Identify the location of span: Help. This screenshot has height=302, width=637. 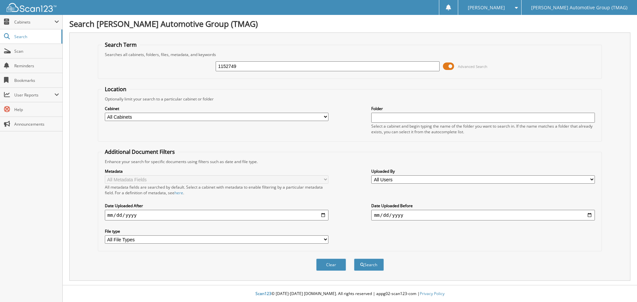
(36, 109).